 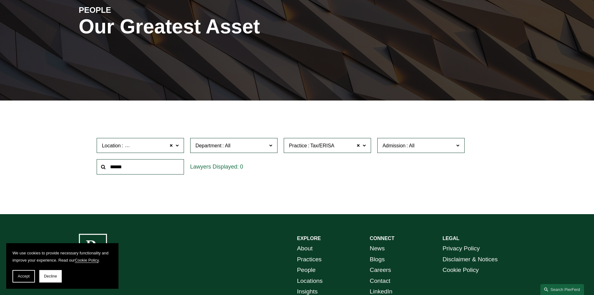 I want to click on span: Department, so click(x=209, y=145).